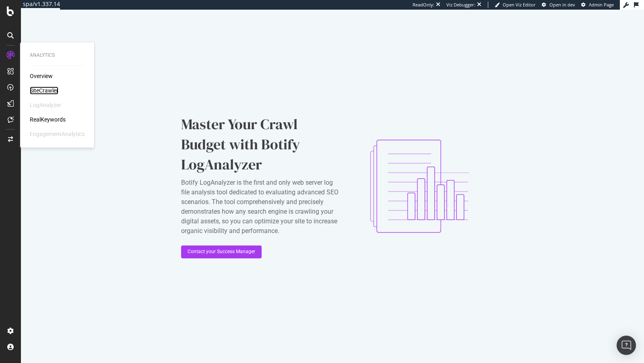 This screenshot has height=363, width=644. What do you see at coordinates (261, 207) in the screenshot?
I see `div: Botify LogAnalyzer is the first and only web server log file analysis tool dedicated to evaluatin...` at bounding box center [261, 207].